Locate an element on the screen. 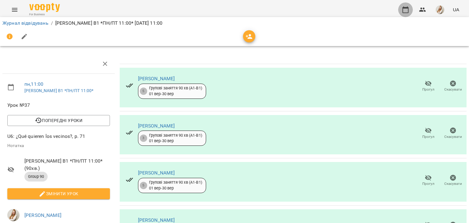  div: 3 is located at coordinates (144, 138).